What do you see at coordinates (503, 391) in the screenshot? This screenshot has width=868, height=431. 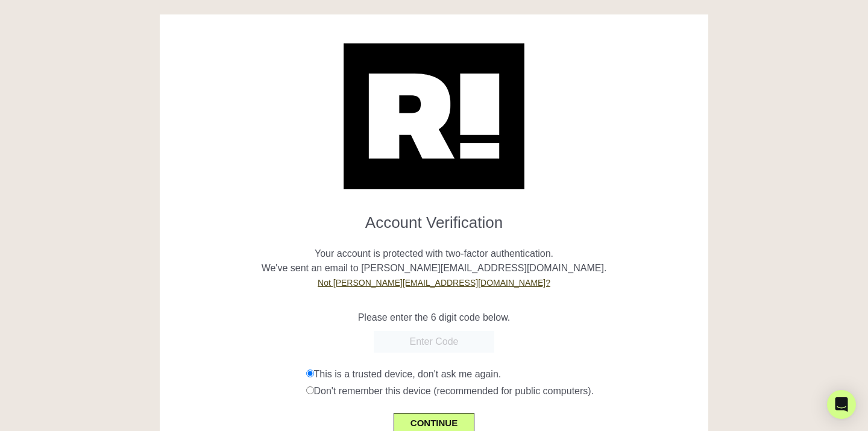 I see `div: Don't remember this device (recommended for public computers).` at bounding box center [503, 391].